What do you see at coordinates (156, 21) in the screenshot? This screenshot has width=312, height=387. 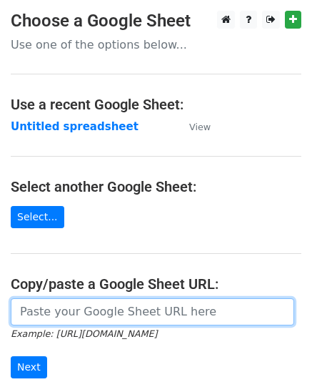 I see `h3: Choose a Google Sheet` at bounding box center [156, 21].